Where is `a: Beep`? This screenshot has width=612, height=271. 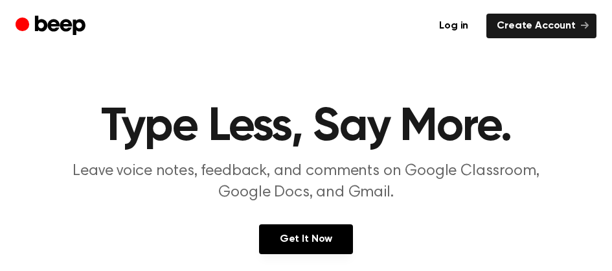 a: Beep is located at coordinates (52, 26).